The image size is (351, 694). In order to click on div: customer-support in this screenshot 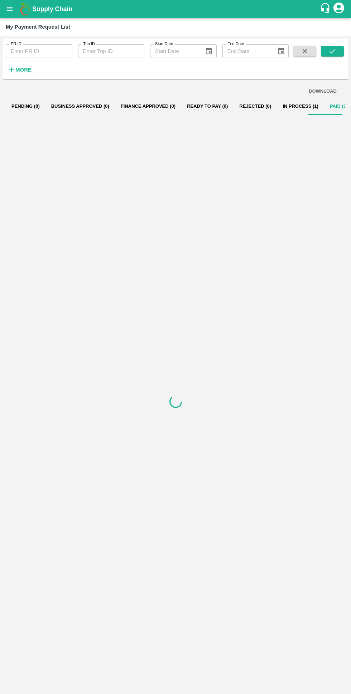, I will do `click(326, 9)`.